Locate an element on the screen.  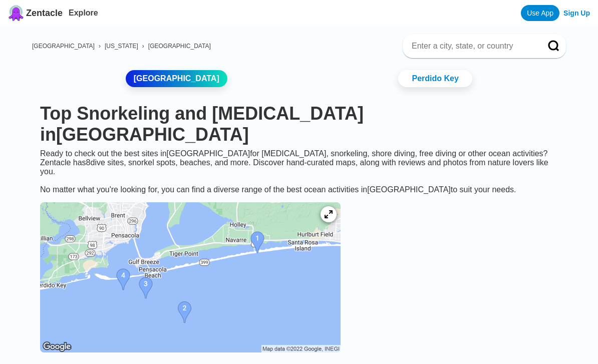
a: Zentacle logoZentacle is located at coordinates (35, 13).